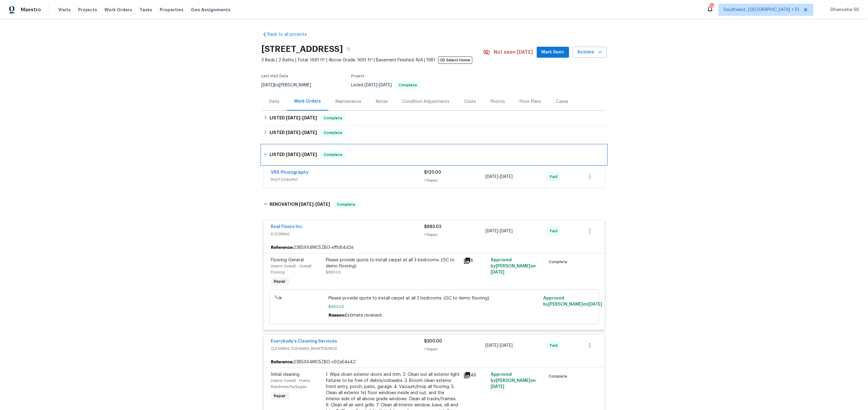 The image size is (868, 410). Describe the element at coordinates (475, 261) in the screenshot. I see `div: 8` at that location.